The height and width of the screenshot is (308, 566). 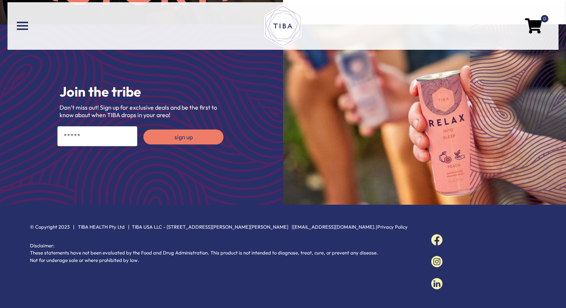 I want to click on span: Join the tribe, so click(x=100, y=91).